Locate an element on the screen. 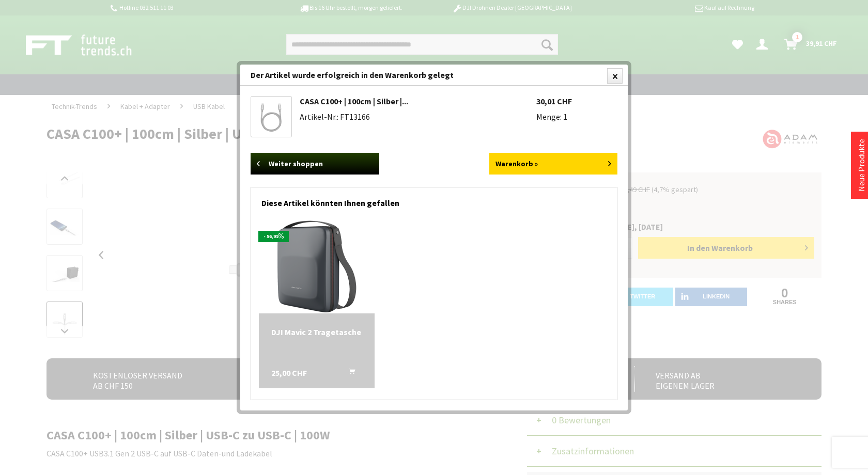 This screenshot has width=868, height=475. button: In den Warenkorb is located at coordinates (349, 373).